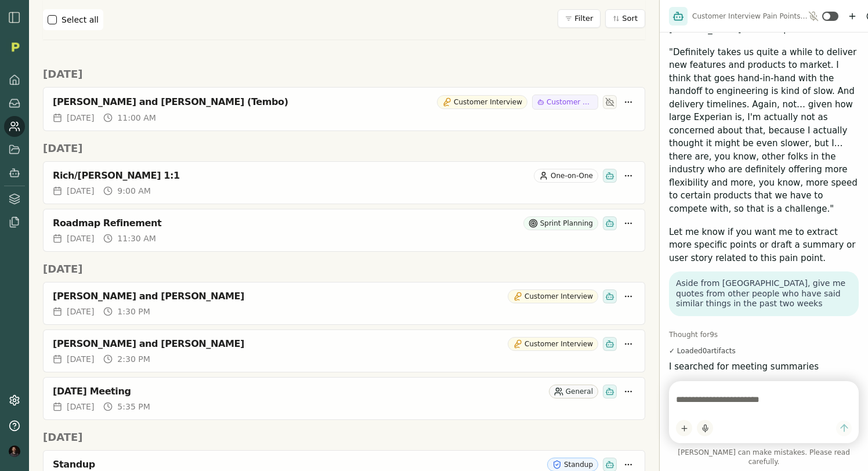 Image resolution: width=868 pixels, height=471 pixels. Describe the element at coordinates (570, 102) in the screenshot. I see `span: Customer Research` at that location.